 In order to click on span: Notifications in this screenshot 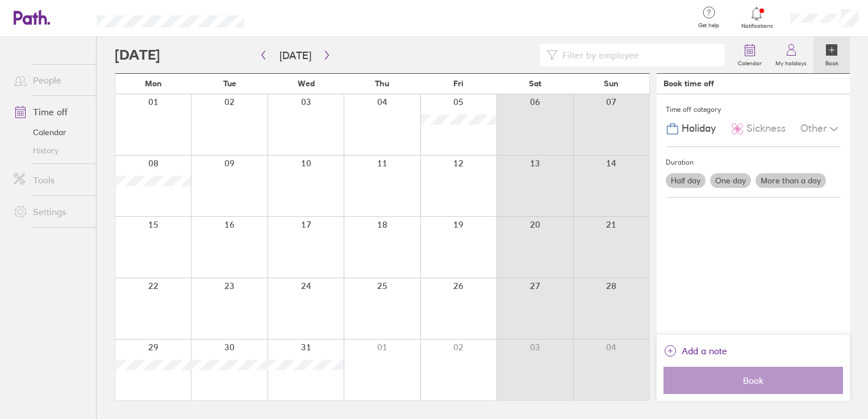, I will do `click(757, 26)`.